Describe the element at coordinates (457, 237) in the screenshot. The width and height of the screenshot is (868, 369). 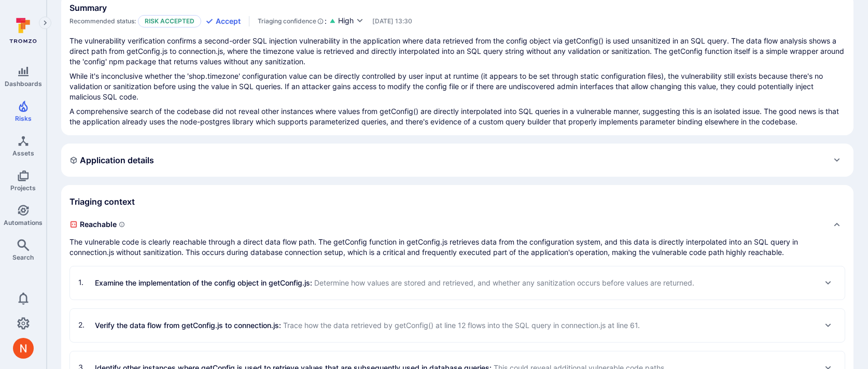
I see `div: Collapse` at that location.